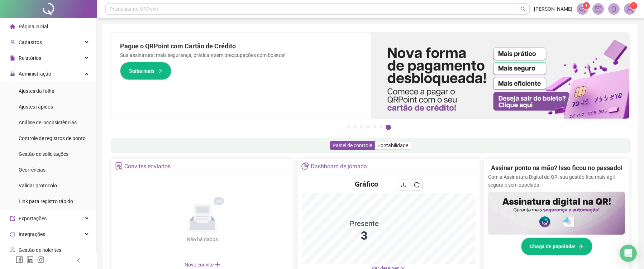 The height and width of the screenshot is (269, 644). What do you see at coordinates (368, 126) in the screenshot?
I see `button: 4` at bounding box center [368, 126].